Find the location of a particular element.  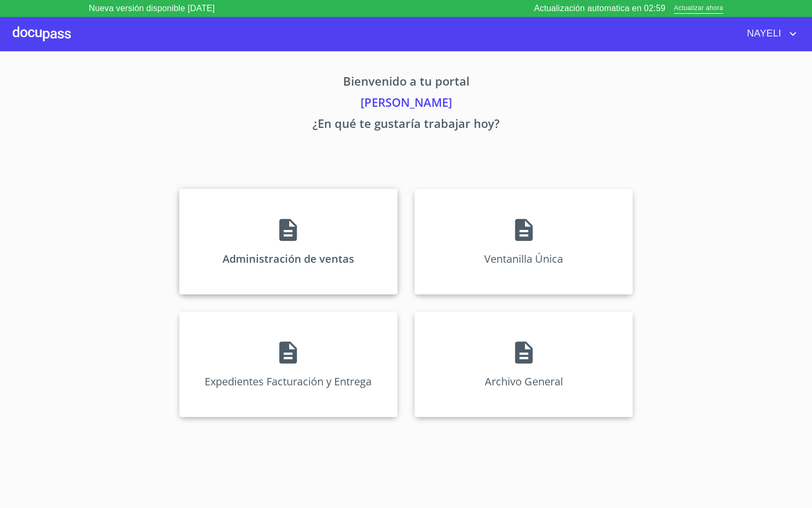

p: Bienvenido a tu portal is located at coordinates (406, 83).